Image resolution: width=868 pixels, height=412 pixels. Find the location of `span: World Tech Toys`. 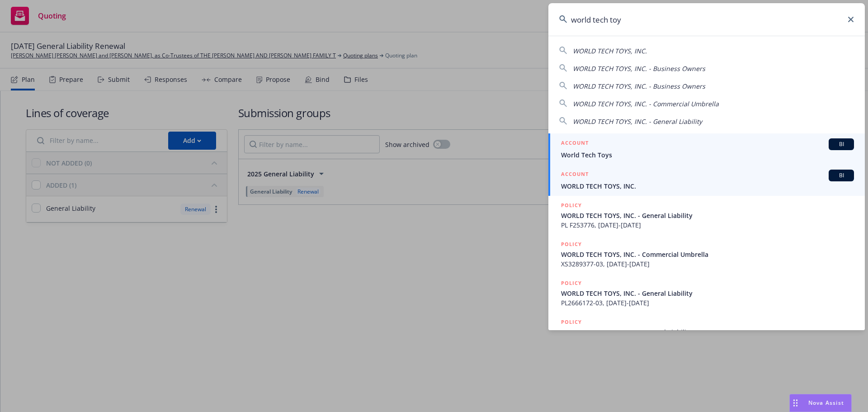

span: World Tech Toys is located at coordinates (708, 154).